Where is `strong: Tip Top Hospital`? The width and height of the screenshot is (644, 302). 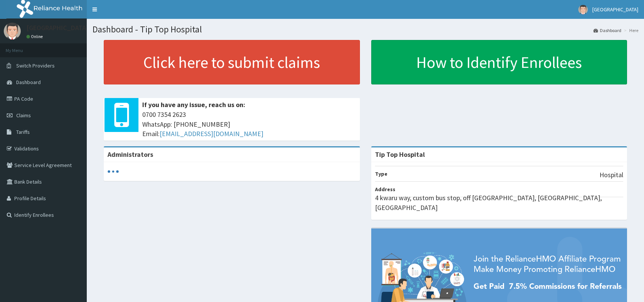
strong: Tip Top Hospital is located at coordinates (400, 154).